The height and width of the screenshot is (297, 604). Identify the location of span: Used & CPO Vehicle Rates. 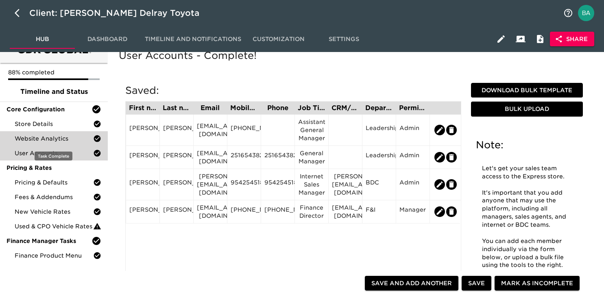
(54, 226).